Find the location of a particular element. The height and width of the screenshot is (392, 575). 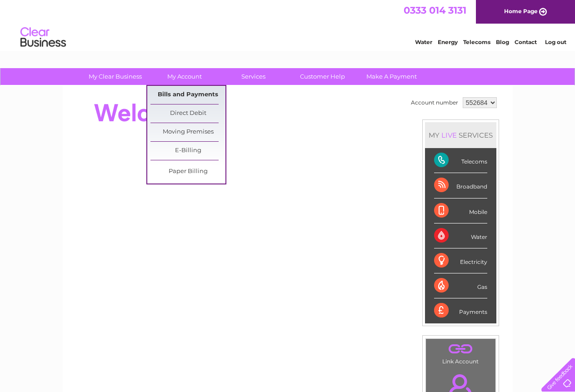

a: E-Billing is located at coordinates (188, 151).